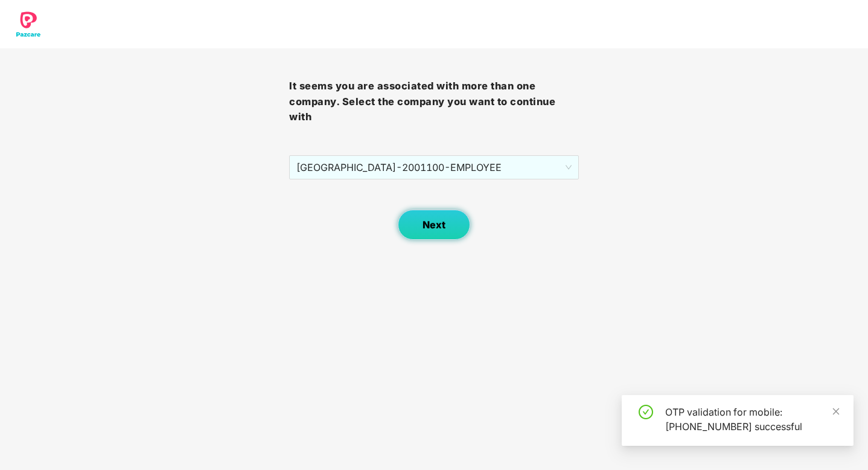 The height and width of the screenshot is (470, 868). What do you see at coordinates (836, 411) in the screenshot?
I see `span: close` at bounding box center [836, 411].